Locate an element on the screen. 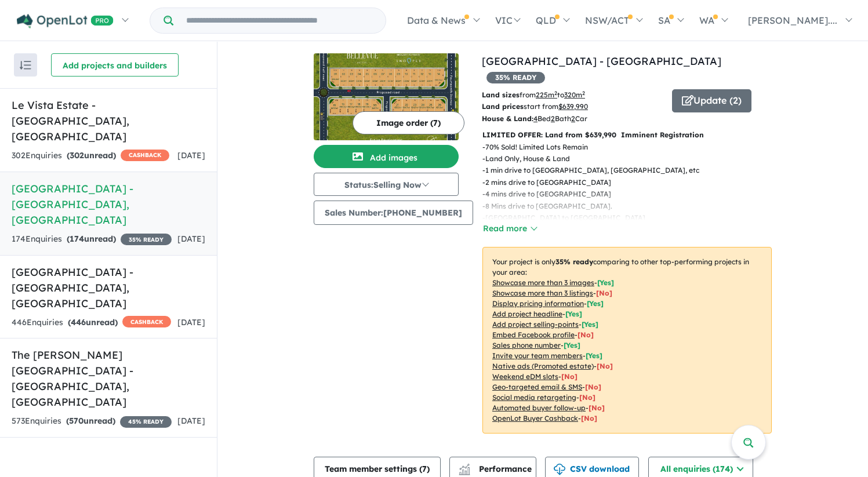  u: Geo-targeted email & SMS is located at coordinates (537, 386).